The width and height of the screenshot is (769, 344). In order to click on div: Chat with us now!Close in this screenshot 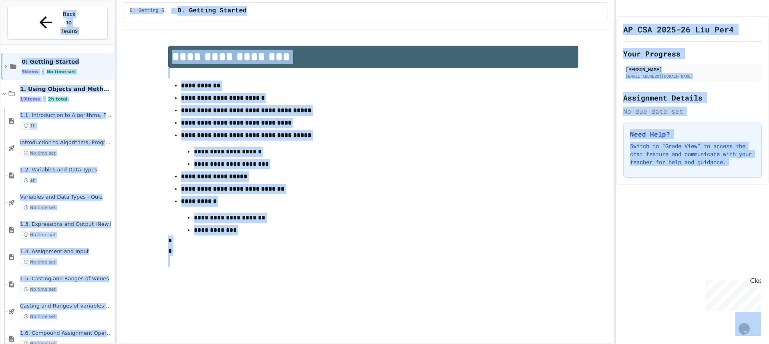, I will do `click(29, 27)`.